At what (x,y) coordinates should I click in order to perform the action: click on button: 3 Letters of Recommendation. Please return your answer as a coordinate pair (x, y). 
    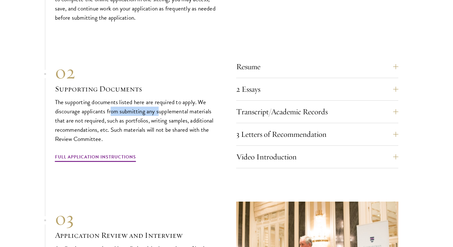
    Looking at the image, I should click on (317, 135).